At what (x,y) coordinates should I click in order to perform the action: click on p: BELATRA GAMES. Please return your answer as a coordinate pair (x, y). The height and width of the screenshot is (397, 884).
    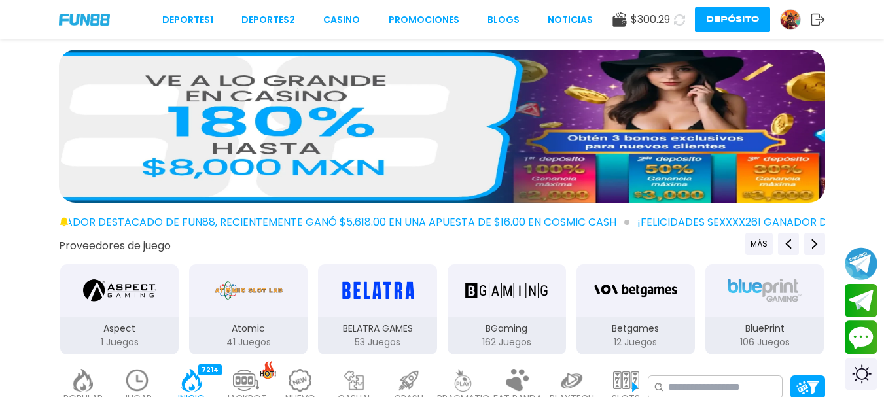
    Looking at the image, I should click on (377, 328).